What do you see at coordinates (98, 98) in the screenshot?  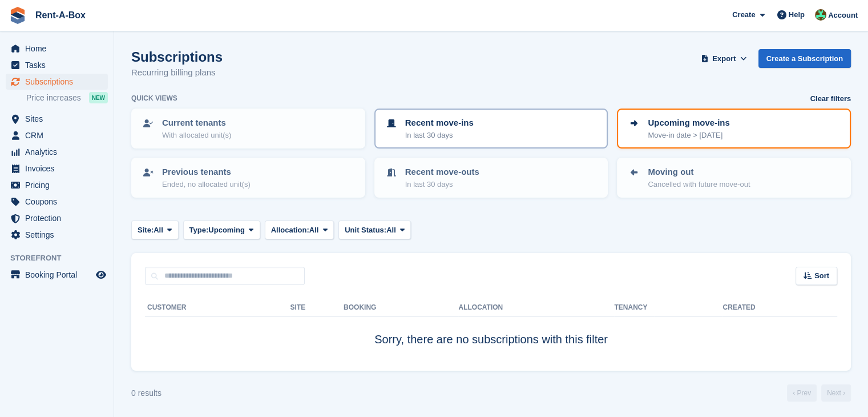 I see `div: NEW` at bounding box center [98, 98].